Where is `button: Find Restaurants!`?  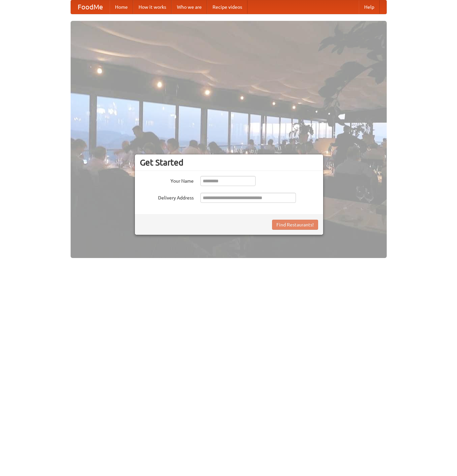
button: Find Restaurants! is located at coordinates (295, 225).